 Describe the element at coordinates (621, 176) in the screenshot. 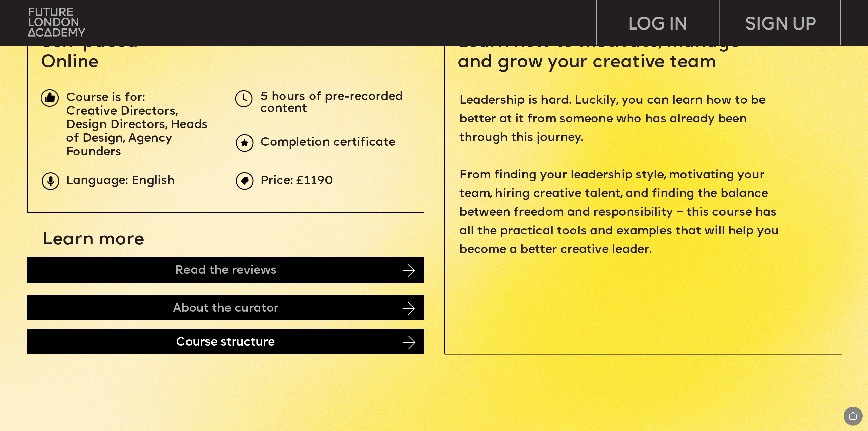

I see `span: Leadership is hard. Luckily, you can learn how to be better at it from someone who has already be...` at that location.